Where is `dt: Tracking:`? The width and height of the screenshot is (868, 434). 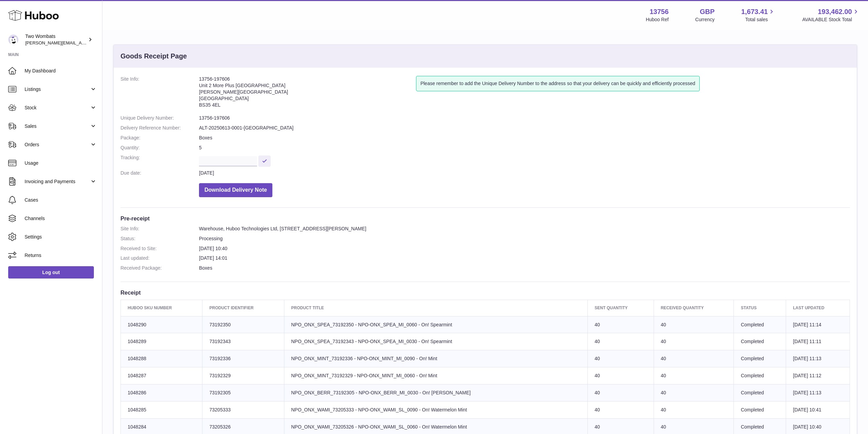 dt: Tracking: is located at coordinates (160, 160).